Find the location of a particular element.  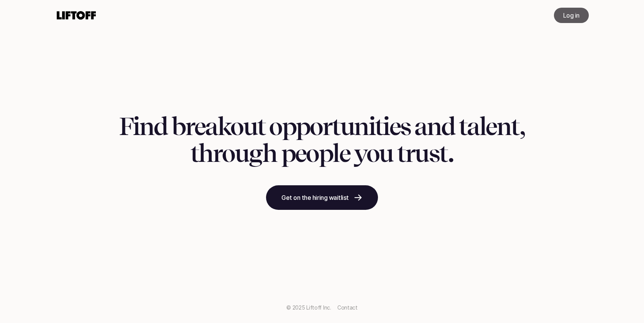

a: Log in is located at coordinates (571, 15).